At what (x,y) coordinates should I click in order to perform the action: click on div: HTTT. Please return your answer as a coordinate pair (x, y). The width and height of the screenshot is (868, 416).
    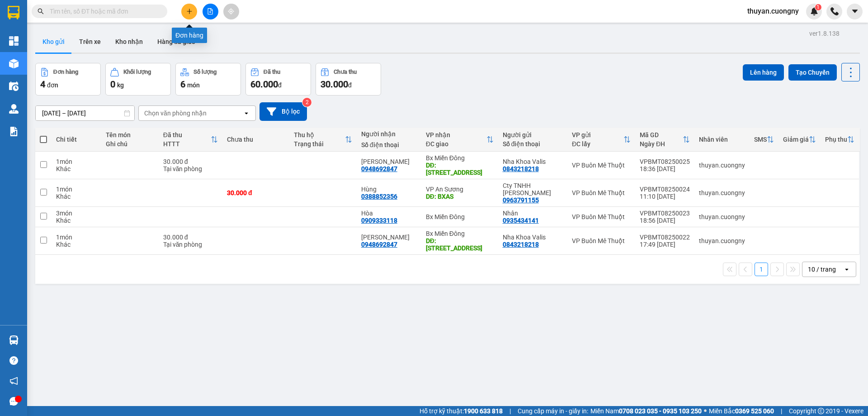
    Looking at the image, I should click on (187, 144).